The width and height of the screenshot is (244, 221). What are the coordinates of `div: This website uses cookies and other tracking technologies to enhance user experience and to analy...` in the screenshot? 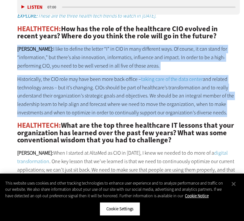 It's located at (116, 189).